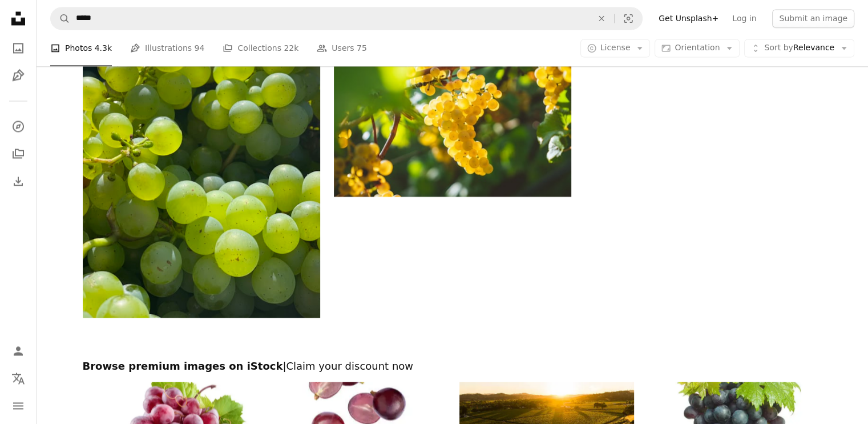 The image size is (868, 424). I want to click on span: Relevance, so click(799, 48).